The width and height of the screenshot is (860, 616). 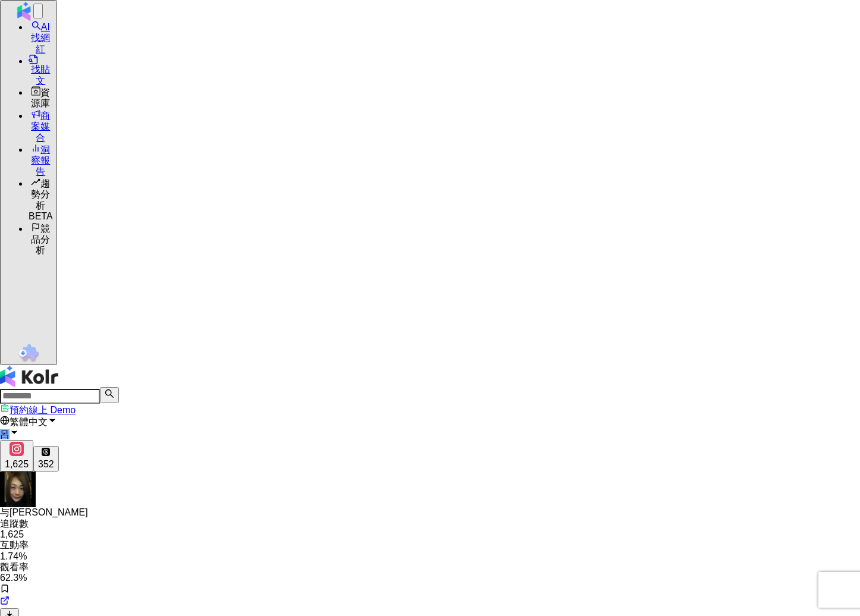 I want to click on a: 找貼文, so click(x=41, y=70).